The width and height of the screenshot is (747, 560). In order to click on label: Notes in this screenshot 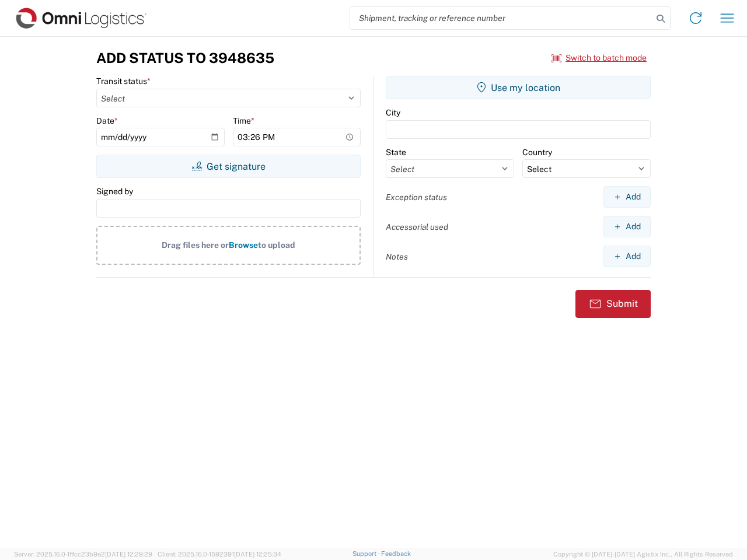, I will do `click(397, 256)`.